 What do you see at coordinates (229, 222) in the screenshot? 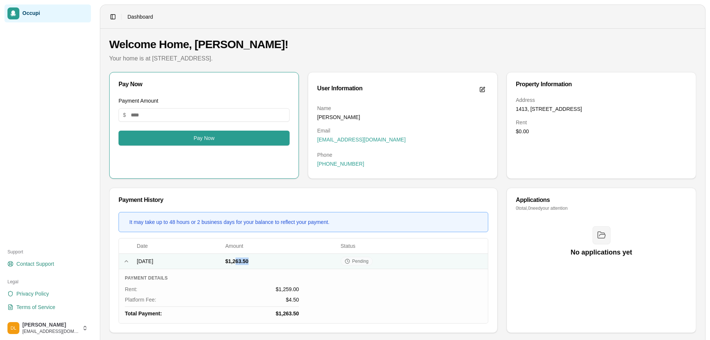
I see `div: It may take up to 48 hours or 2 business days for your balance to reflect your payment.` at bounding box center [229, 222].